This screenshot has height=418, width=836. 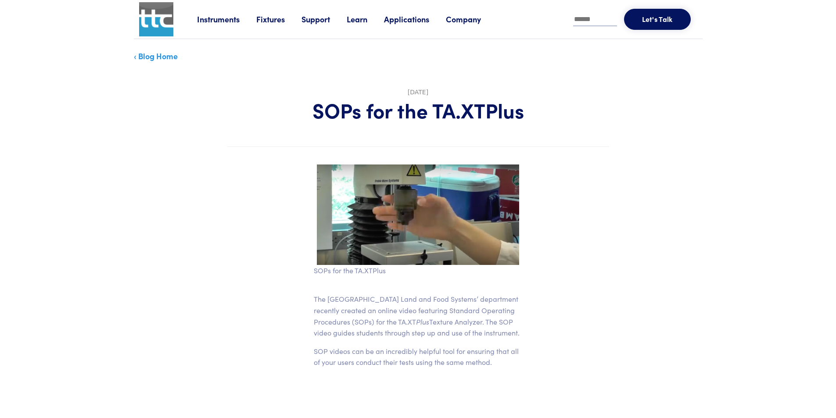 What do you see at coordinates (418, 110) in the screenshot?
I see `h1: SOPs for the TA.XTPlus` at bounding box center [418, 110].